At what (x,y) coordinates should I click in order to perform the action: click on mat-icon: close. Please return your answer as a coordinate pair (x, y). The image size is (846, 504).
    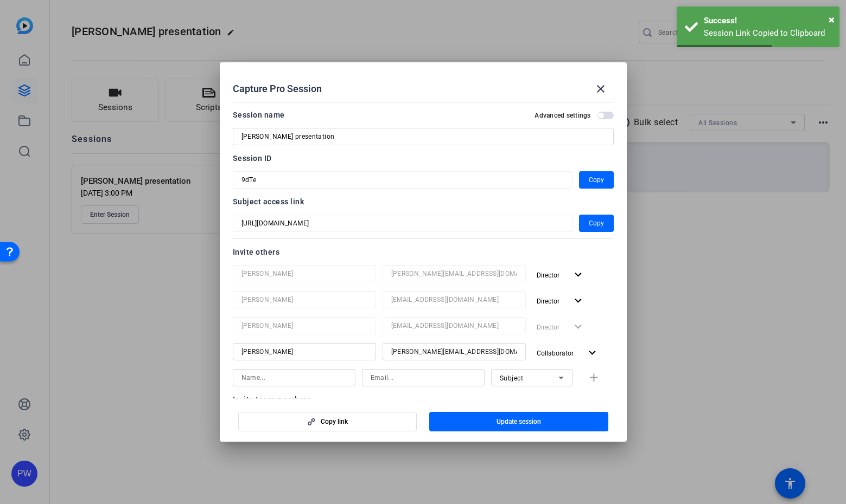
    Looking at the image, I should click on (600, 89).